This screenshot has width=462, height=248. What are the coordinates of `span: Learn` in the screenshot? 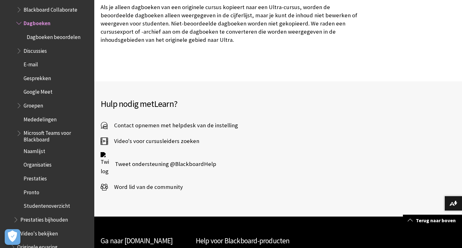 It's located at (164, 104).